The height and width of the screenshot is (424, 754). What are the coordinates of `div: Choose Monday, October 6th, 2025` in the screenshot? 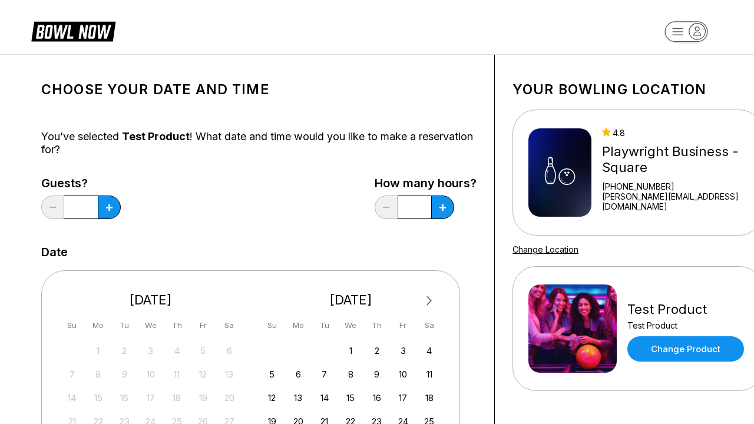 It's located at (298, 374).